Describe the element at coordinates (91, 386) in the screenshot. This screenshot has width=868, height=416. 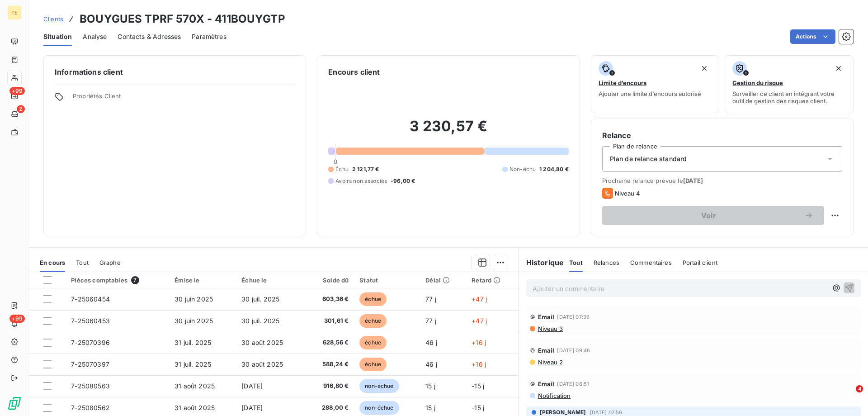
I see `span: 7-25080563` at that location.